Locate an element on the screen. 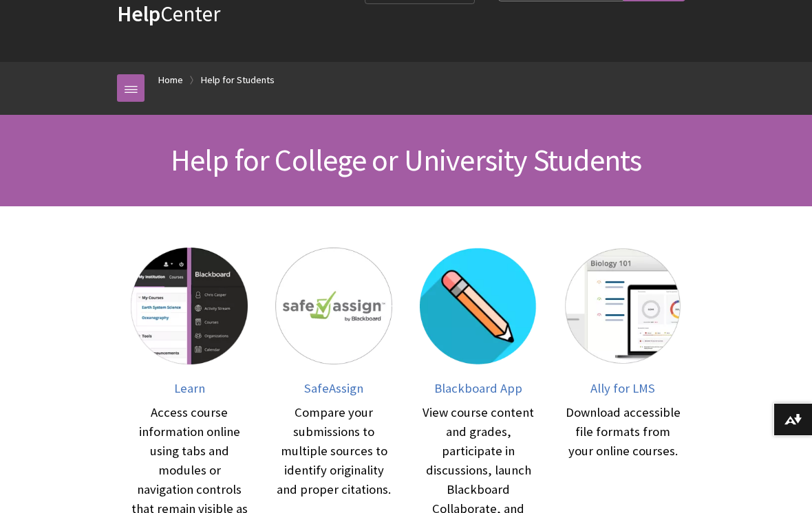 This screenshot has width=812, height=513. div: Compare your submissions to multiple sources to identify originality and proper citations. is located at coordinates (334, 452).